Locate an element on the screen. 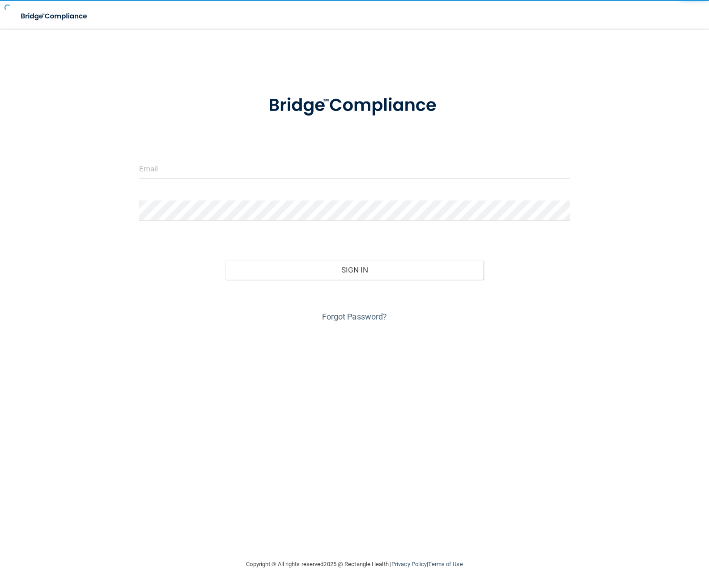 Image resolution: width=709 pixels, height=588 pixels. a: Privacy Policy is located at coordinates (409, 564).